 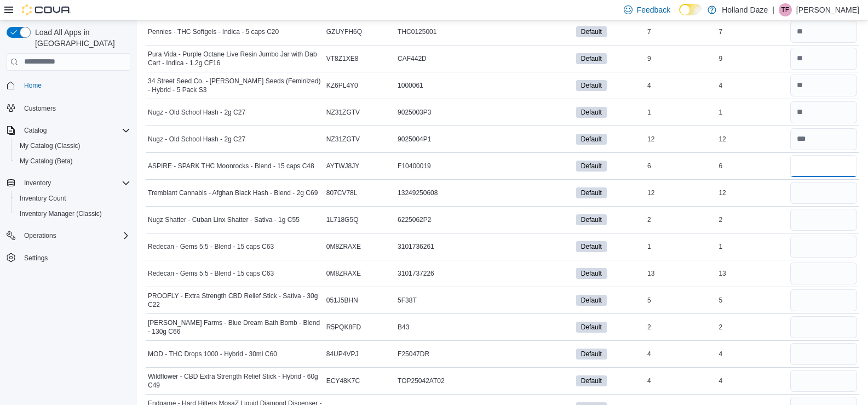 What do you see at coordinates (344, 32) in the screenshot?
I see `span: GZUYFH6Q` at bounding box center [344, 32].